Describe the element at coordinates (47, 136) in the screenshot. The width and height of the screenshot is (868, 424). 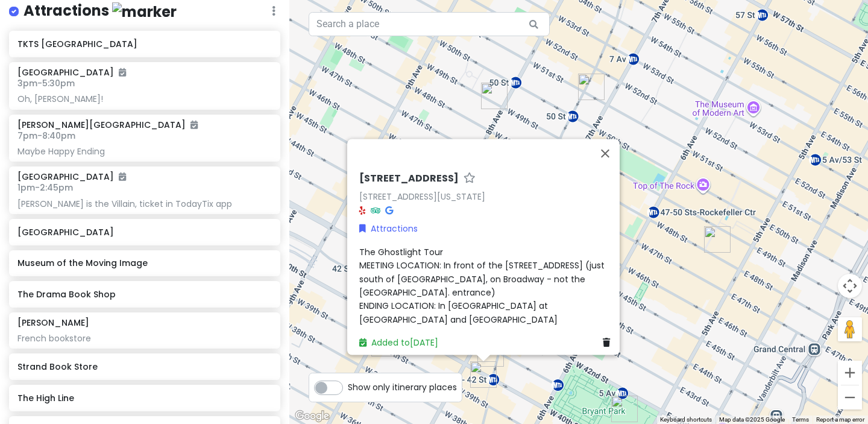
I see `span: 7pm - 8:40pm` at that location.